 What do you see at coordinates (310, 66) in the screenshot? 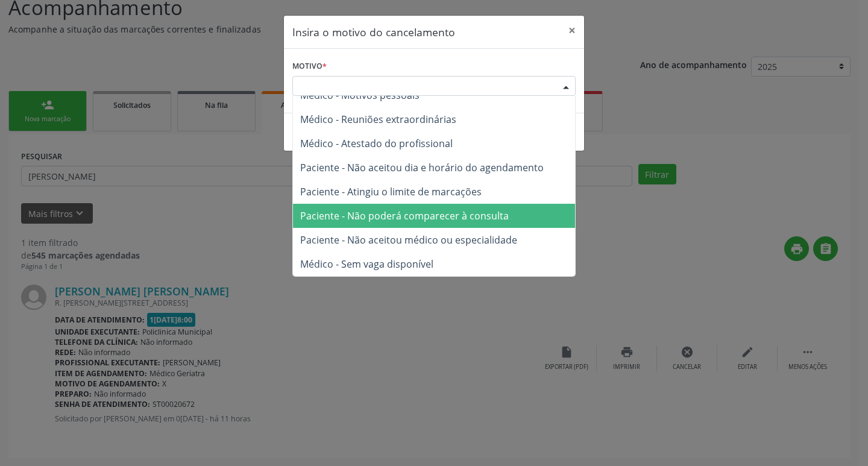
I see `label: Motivo` at bounding box center [310, 66].